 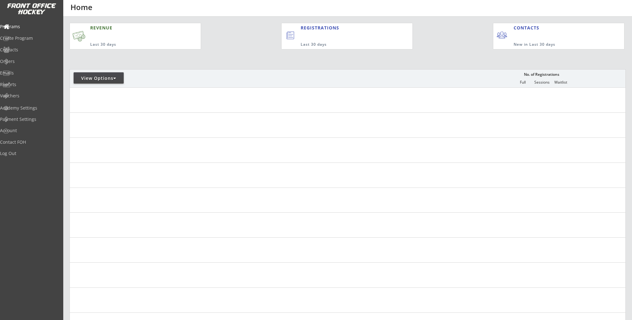 What do you see at coordinates (342, 28) in the screenshot?
I see `div: REGISTRATIONS` at bounding box center [342, 28].